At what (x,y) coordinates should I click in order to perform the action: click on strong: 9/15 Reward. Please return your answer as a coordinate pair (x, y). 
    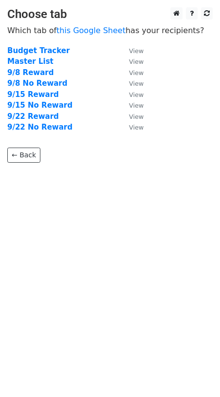
    Looking at the image, I should click on (33, 95).